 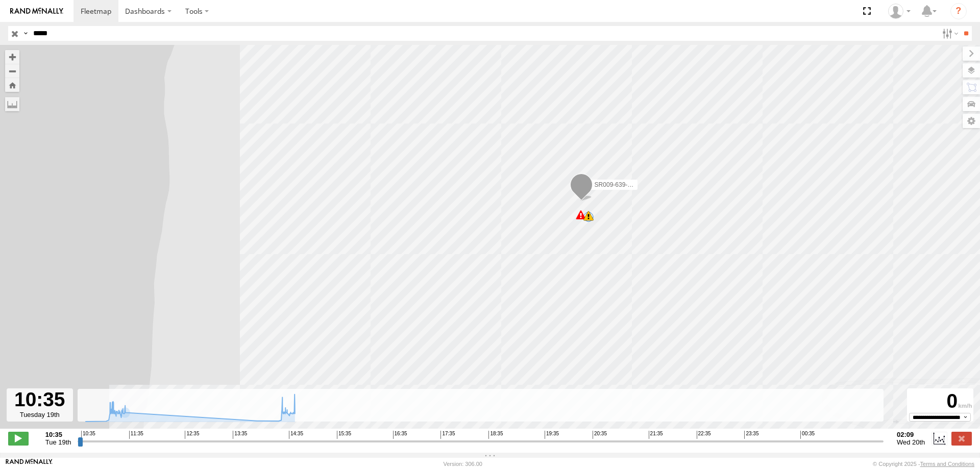 What do you see at coordinates (89, 436) in the screenshot?
I see `span: 10:35` at bounding box center [89, 436].